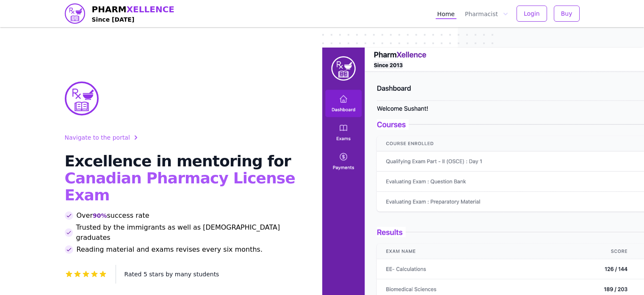 This screenshot has width=644, height=295. Describe the element at coordinates (532, 14) in the screenshot. I see `span: Login` at that location.